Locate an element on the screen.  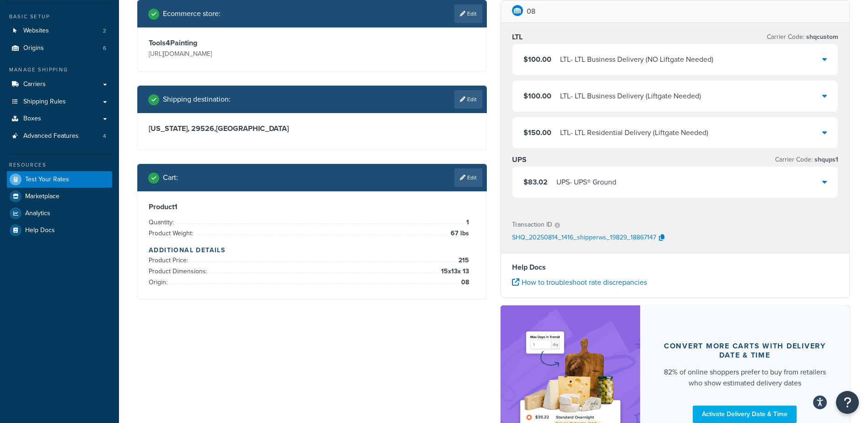
span: Websites is located at coordinates (36, 31).